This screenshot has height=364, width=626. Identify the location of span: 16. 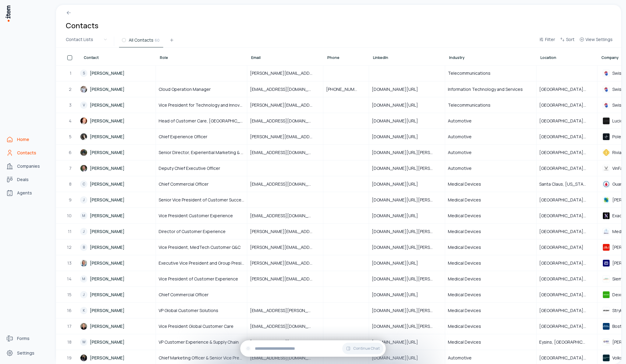
(69, 311).